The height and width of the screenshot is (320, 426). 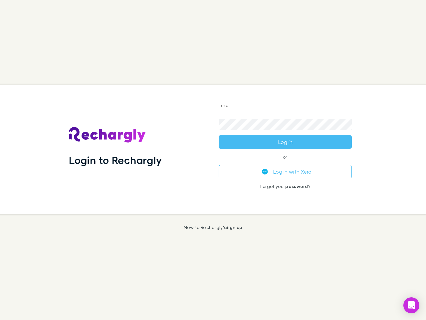 What do you see at coordinates (265, 171) in the screenshot?
I see `img: Xero's logo` at bounding box center [265, 171].